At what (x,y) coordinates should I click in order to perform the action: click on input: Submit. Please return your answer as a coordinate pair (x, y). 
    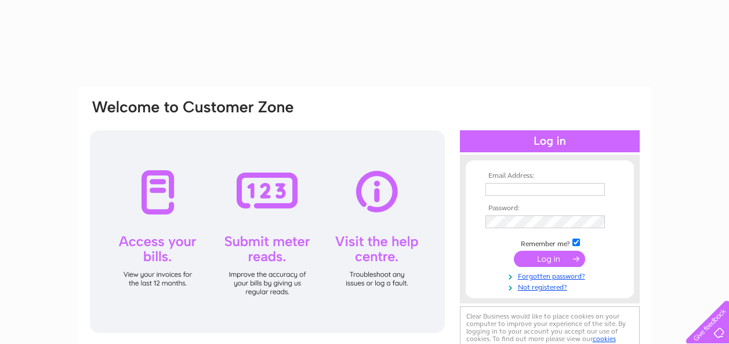
    Looking at the image, I should click on (549, 259).